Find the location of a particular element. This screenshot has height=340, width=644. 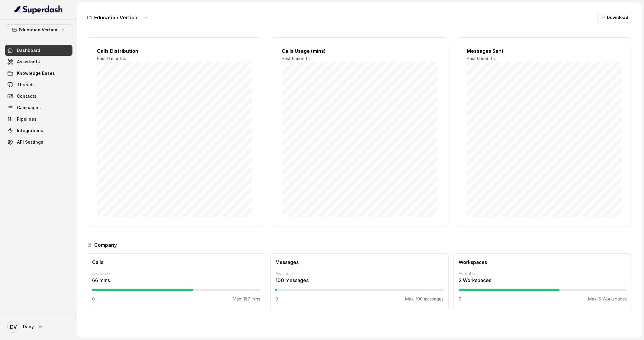

span: Assistants is located at coordinates (28, 62).